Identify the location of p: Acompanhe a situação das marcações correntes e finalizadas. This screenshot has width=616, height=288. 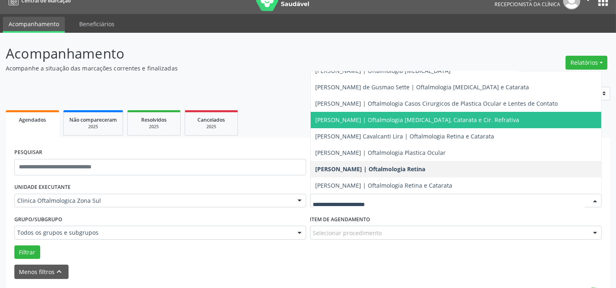
(217, 68).